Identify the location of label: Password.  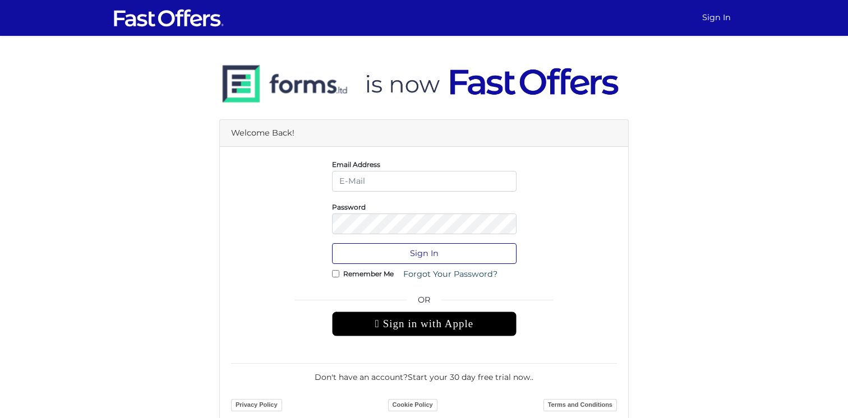
(349, 207).